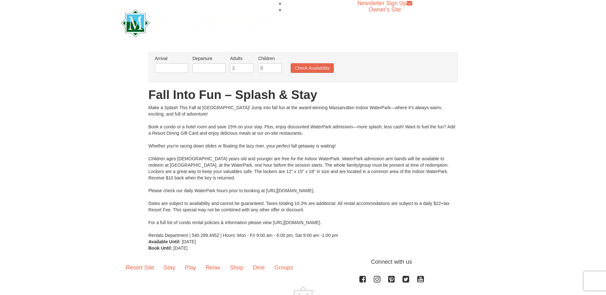  What do you see at coordinates (165, 242) in the screenshot?
I see `strong: Available Until:` at bounding box center [165, 242].